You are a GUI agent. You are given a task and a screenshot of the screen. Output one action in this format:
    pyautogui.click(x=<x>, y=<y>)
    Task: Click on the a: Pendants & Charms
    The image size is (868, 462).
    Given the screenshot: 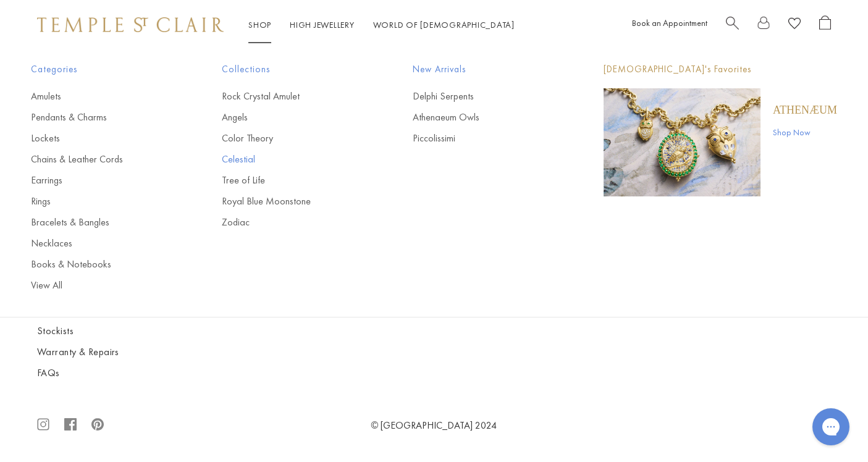 What is the action you would take?
    pyautogui.click(x=102, y=117)
    